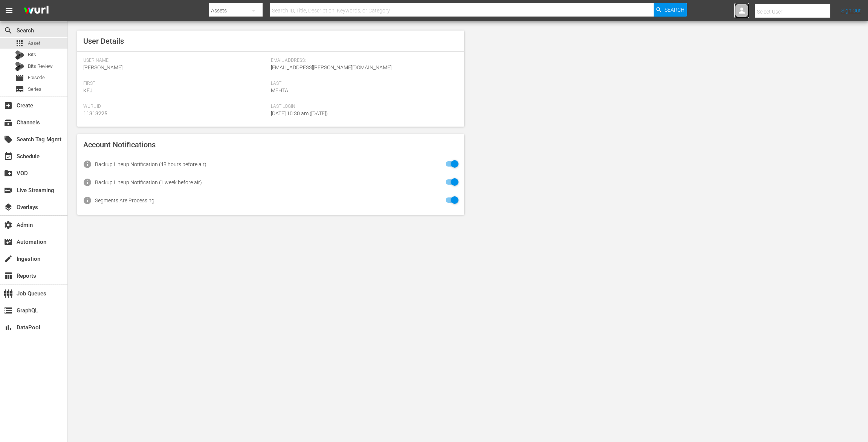  I want to click on span: Search Tag Mgmt, so click(8, 140).